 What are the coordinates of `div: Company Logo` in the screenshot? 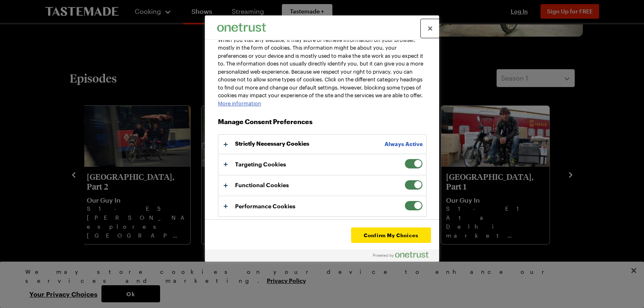 It's located at (241, 28).